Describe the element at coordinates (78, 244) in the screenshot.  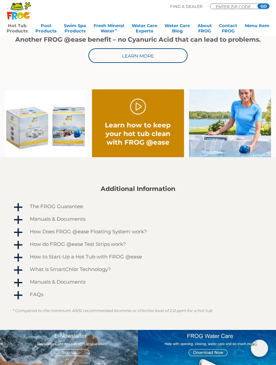
I see `h4: How do FROG @ease Test Strips work?` at that location.